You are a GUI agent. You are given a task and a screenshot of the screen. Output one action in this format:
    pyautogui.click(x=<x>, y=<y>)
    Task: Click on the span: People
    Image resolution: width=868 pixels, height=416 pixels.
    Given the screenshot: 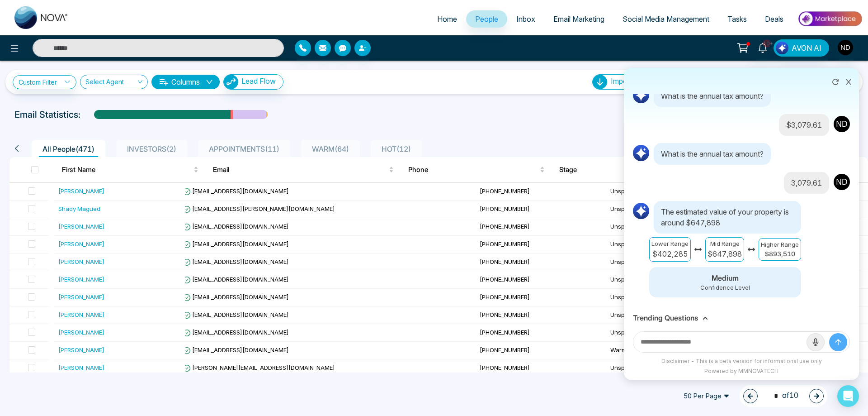 What is the action you would take?
    pyautogui.click(x=487, y=19)
    